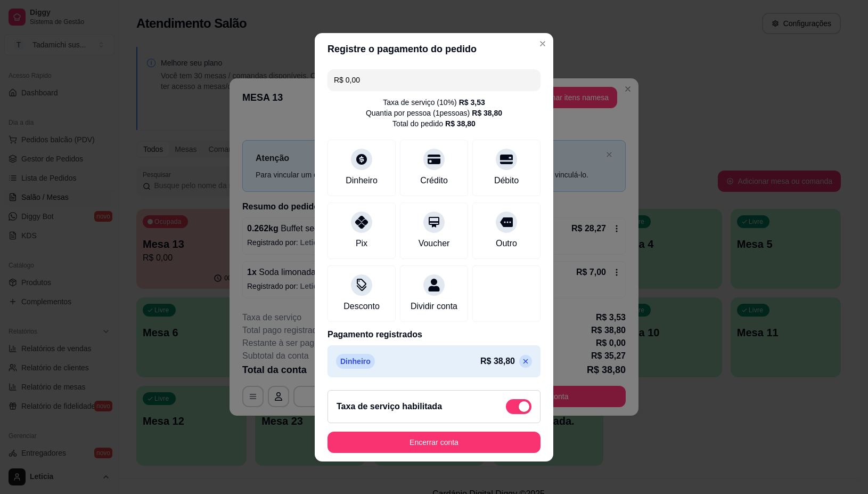  Describe the element at coordinates (362, 181) in the screenshot. I see `div: Dinheiro` at that location.